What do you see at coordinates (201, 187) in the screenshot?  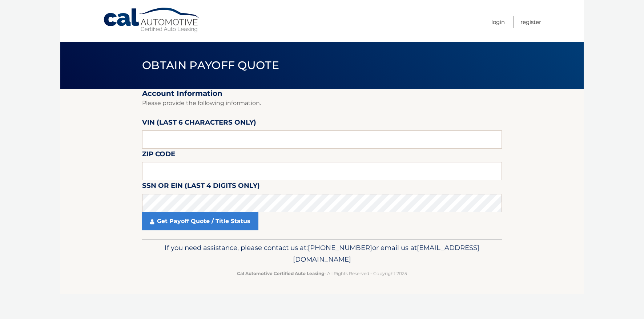 I see `label: SSN or EIN (last 4 digits only)` at bounding box center [201, 187].